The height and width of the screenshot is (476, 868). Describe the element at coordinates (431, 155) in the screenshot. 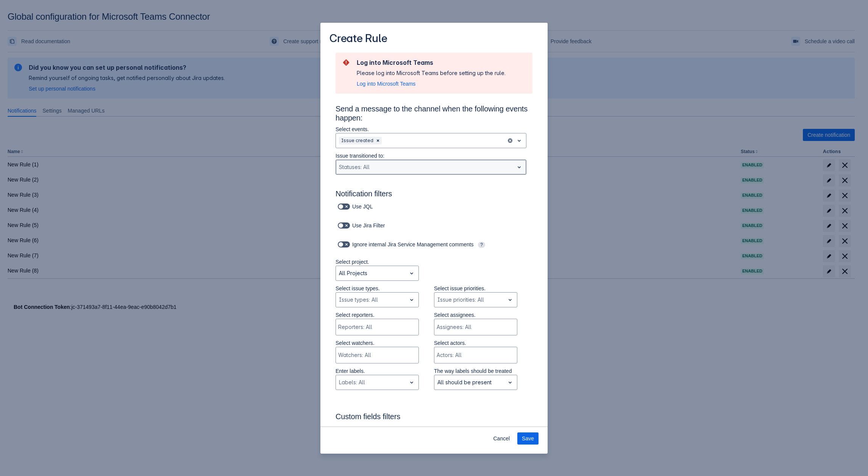

I see `p: Issue transitioned to:` at that location.